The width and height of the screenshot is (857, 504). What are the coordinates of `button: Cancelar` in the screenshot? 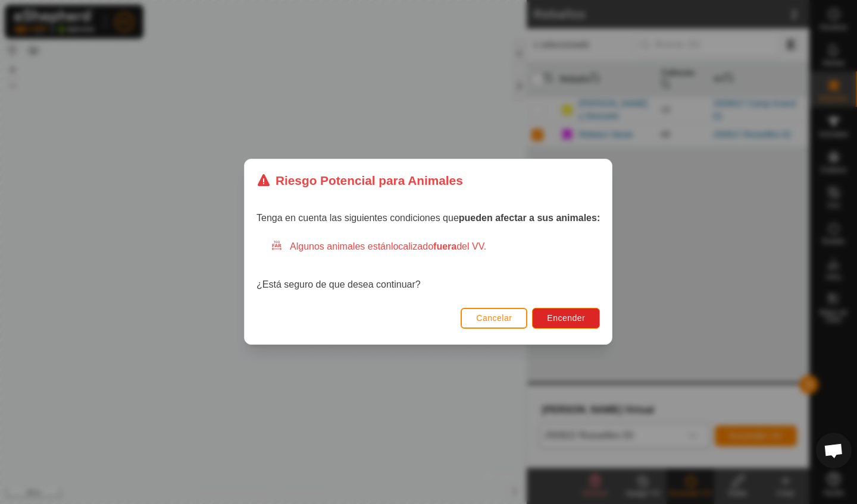 It's located at (495, 318).